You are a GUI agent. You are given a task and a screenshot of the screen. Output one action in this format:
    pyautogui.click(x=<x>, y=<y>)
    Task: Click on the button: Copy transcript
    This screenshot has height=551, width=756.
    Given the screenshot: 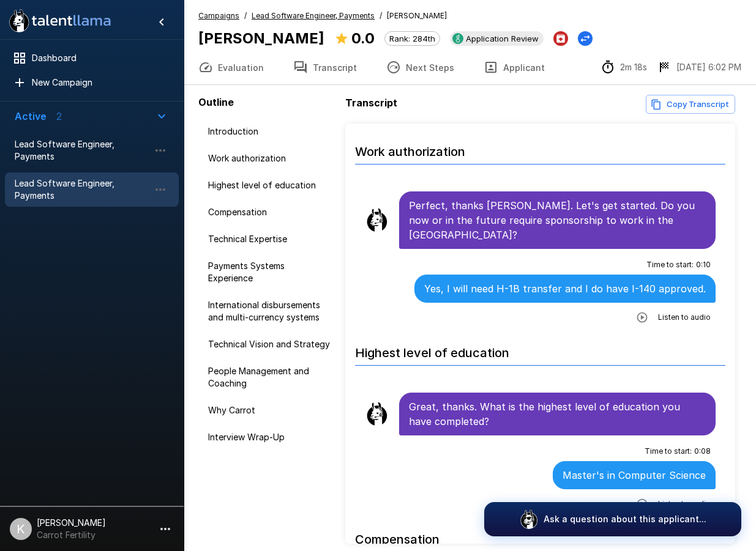 What is the action you would take?
    pyautogui.click(x=690, y=104)
    